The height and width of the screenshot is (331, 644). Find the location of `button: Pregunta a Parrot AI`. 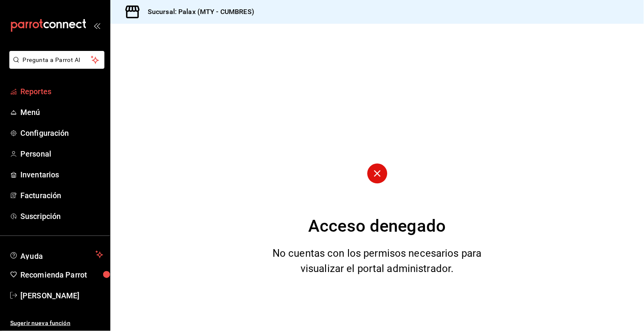

button: Pregunta a Parrot AI is located at coordinates (57, 60).